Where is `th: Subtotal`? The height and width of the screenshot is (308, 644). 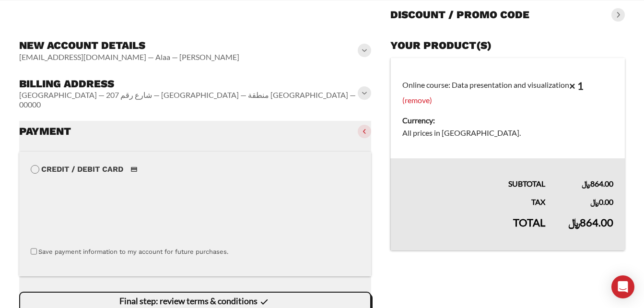 th: Subtotal is located at coordinates (473, 174).